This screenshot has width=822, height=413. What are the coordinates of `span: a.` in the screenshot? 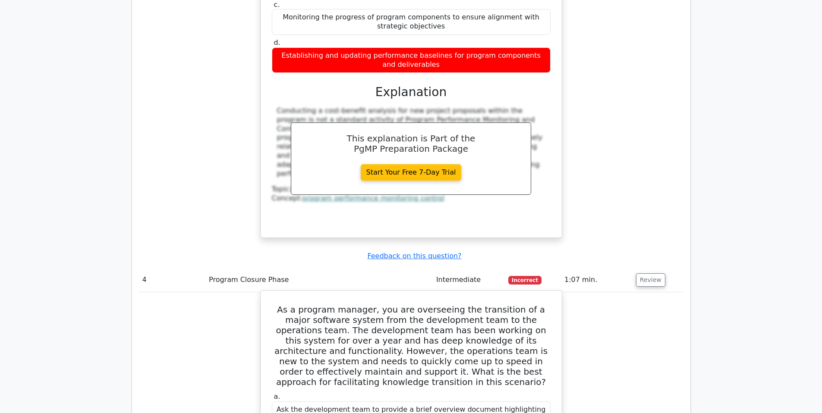 It's located at (277, 397).